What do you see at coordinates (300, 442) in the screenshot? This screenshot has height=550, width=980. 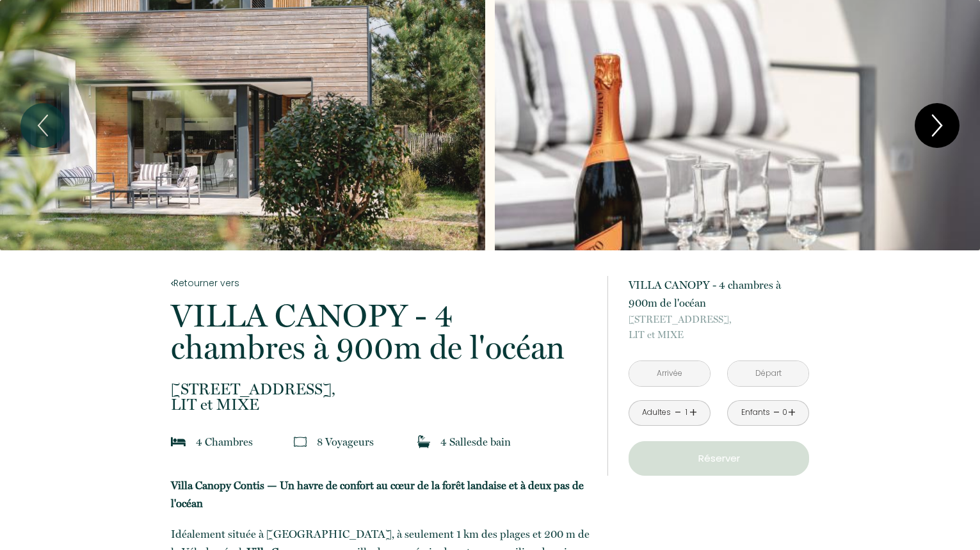 I see `img: guests` at bounding box center [300, 442].